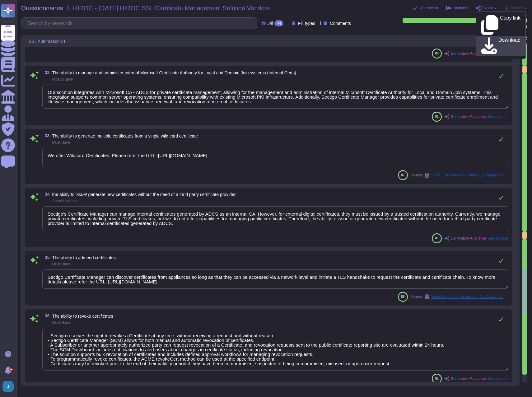 Image resolution: width=532 pixels, height=397 pixels. What do you see at coordinates (270, 23) in the screenshot?
I see `span: All` at bounding box center [270, 23].